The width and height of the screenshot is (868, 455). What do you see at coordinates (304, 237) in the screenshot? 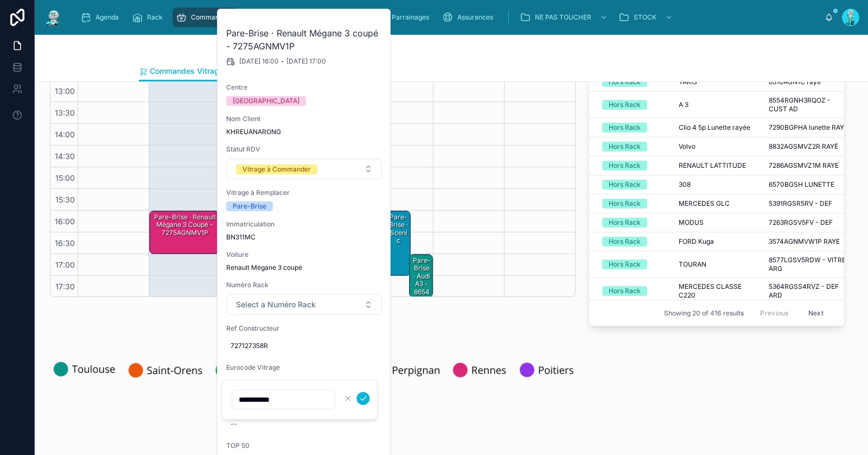
I see `span: BN311MC` at bounding box center [304, 237].